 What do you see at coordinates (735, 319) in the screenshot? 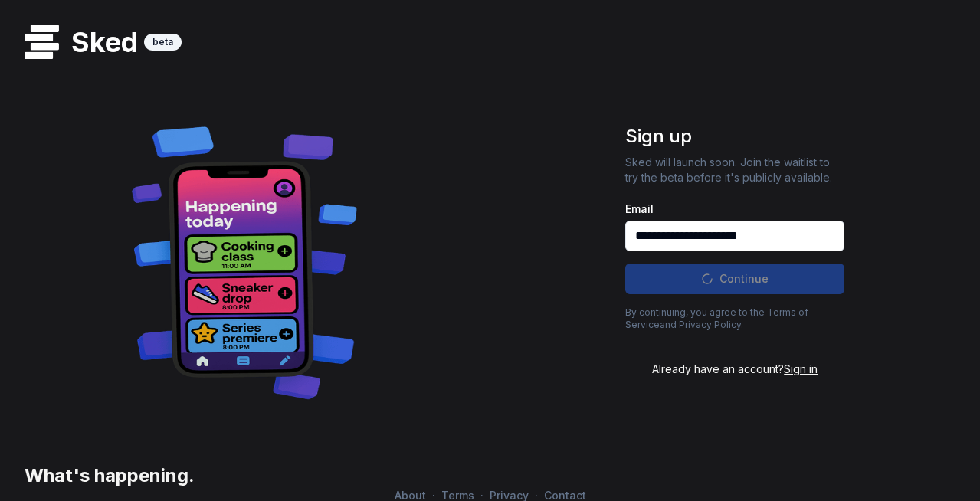
I see `p: By continuing, you agree to the and .` at bounding box center [735, 319].